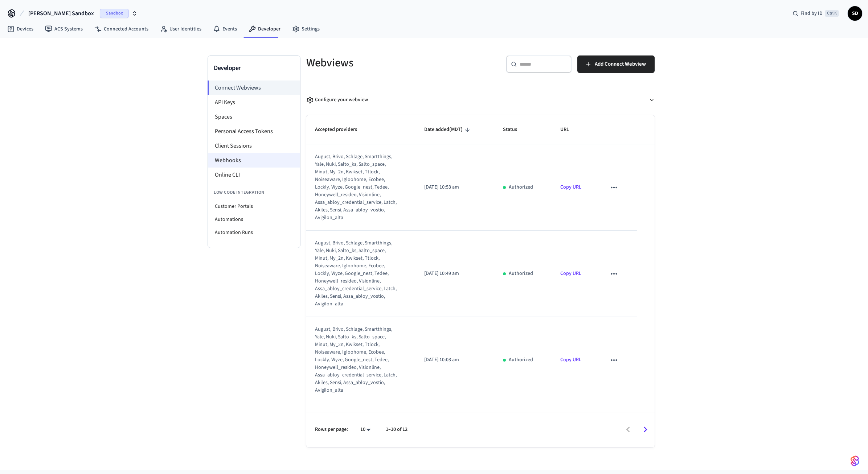 The width and height of the screenshot is (868, 474). Describe the element at coordinates (254, 131) in the screenshot. I see `li: Personal Access Tokens` at that location.